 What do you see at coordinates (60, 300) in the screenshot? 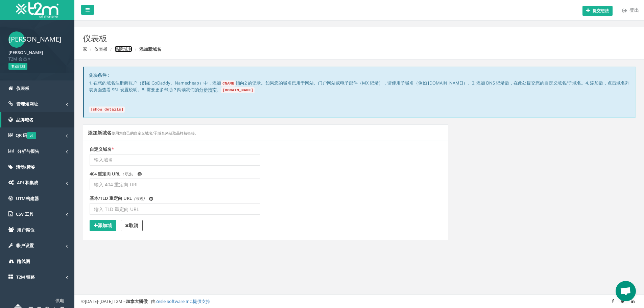
I see `font: 供电` at bounding box center [60, 300].